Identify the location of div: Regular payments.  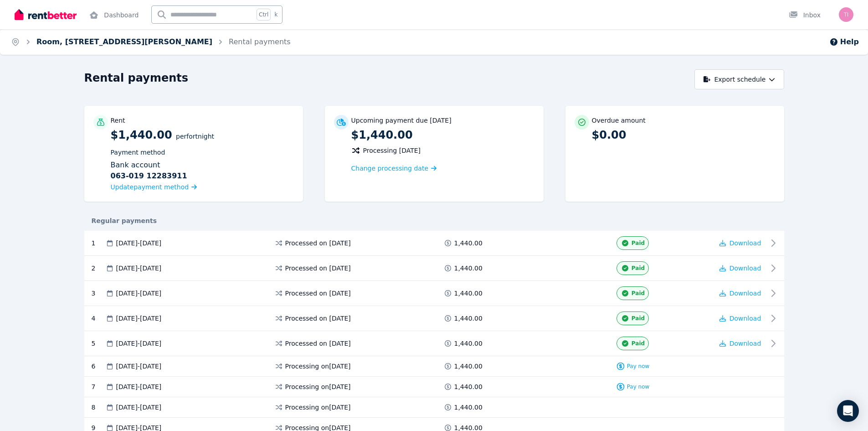
(434, 221).